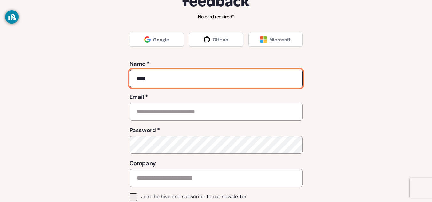 The width and height of the screenshot is (432, 202). What do you see at coordinates (157, 40) in the screenshot?
I see `a: Google` at bounding box center [157, 40].